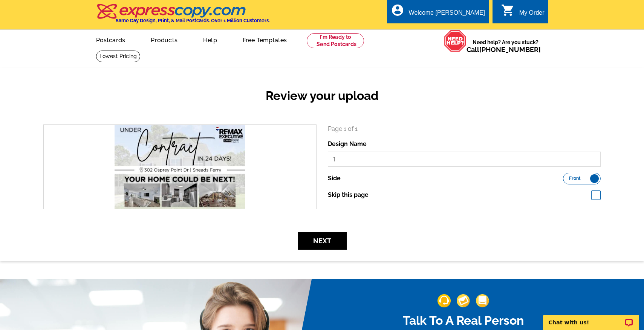 Image resolution: width=644 pixels, height=330 pixels. What do you see at coordinates (464, 320) in the screenshot?
I see `h2: Talk To A Real Person` at bounding box center [464, 320].